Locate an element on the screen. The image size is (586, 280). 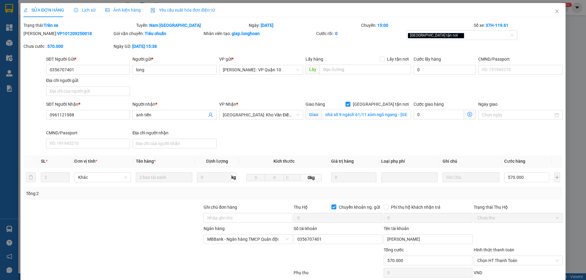
div: Chuyến: is located at coordinates (416, 25).